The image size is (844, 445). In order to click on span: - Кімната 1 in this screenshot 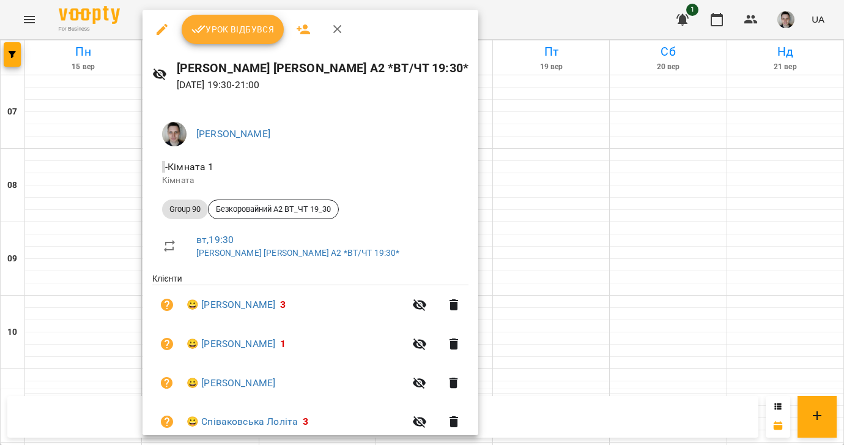, I will do `click(189, 166)`.